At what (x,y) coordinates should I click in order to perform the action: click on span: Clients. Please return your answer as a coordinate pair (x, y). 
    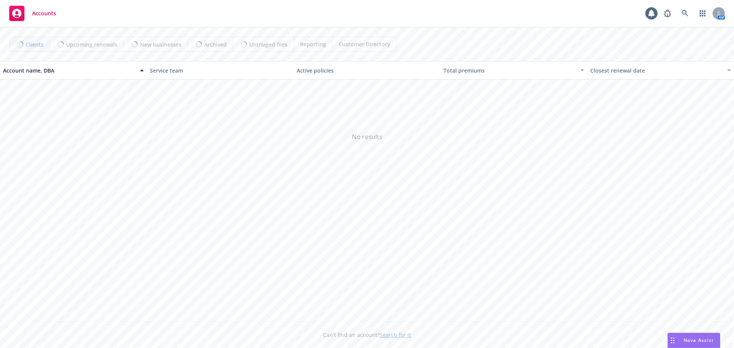
    Looking at the image, I should click on (34, 44).